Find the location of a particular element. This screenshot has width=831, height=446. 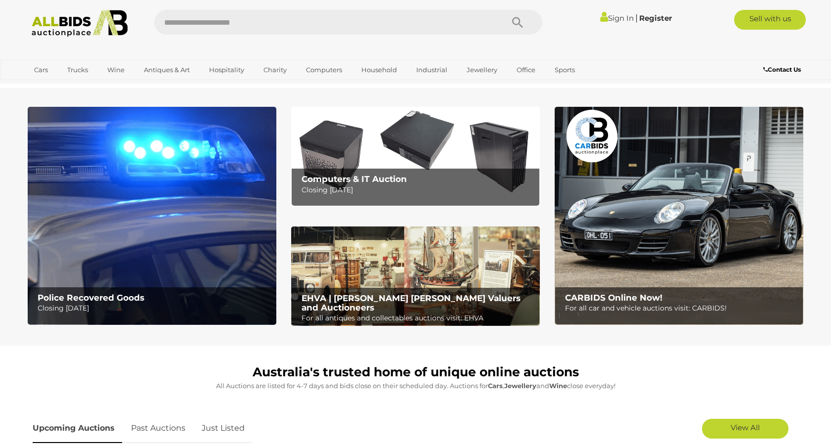

strong: Wine is located at coordinates (558, 385).